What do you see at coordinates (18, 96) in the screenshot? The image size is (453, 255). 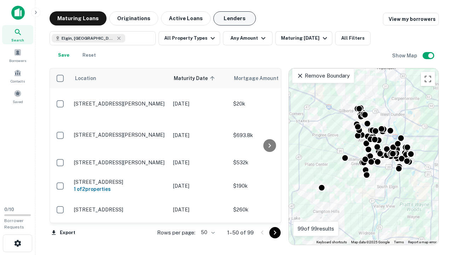 I see `div: Saved` at bounding box center [18, 96].